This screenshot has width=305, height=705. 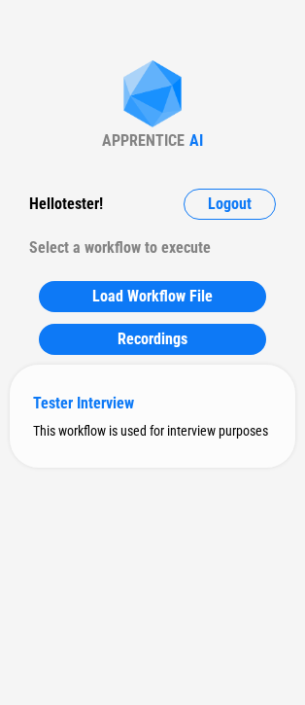 I want to click on div: This workflow is used for interview purposes, so click(x=153, y=431).